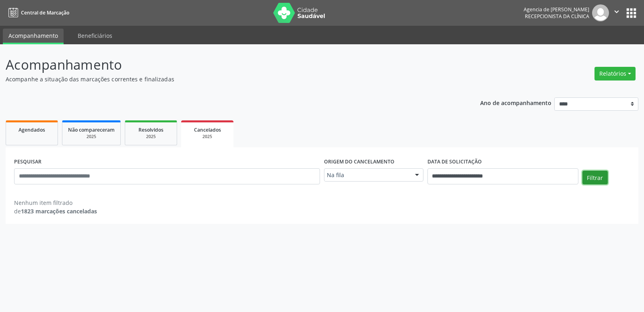  I want to click on button: Filtrar, so click(595, 177).